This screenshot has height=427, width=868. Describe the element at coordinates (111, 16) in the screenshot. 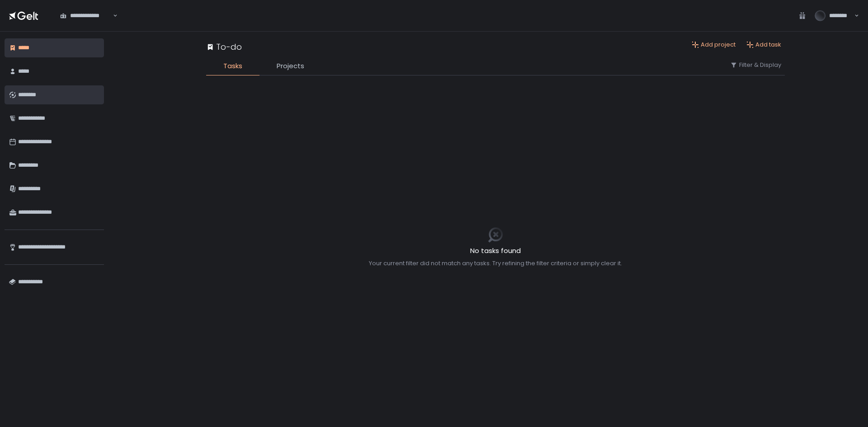

I see `input: Search for option` at that location.